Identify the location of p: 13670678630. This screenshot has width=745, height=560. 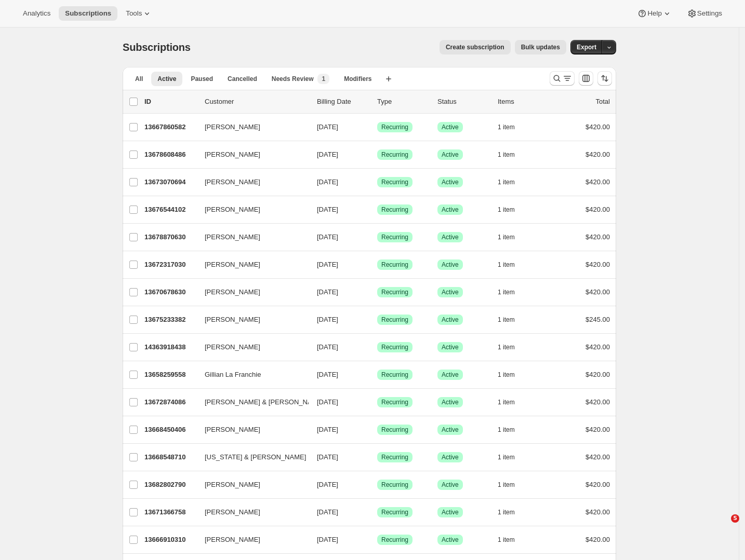
(170, 292).